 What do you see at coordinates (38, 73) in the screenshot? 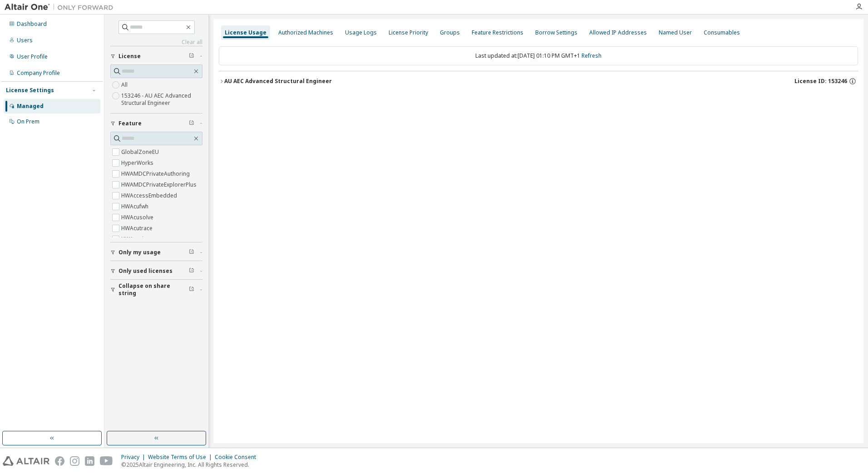
I see `div: Company Profile` at bounding box center [38, 73].